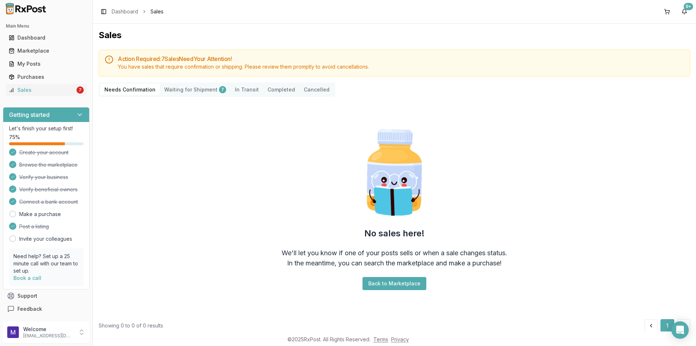 The height and width of the screenshot is (346, 696). Describe the element at coordinates (44, 177) in the screenshot. I see `span: Verify your business` at that location.